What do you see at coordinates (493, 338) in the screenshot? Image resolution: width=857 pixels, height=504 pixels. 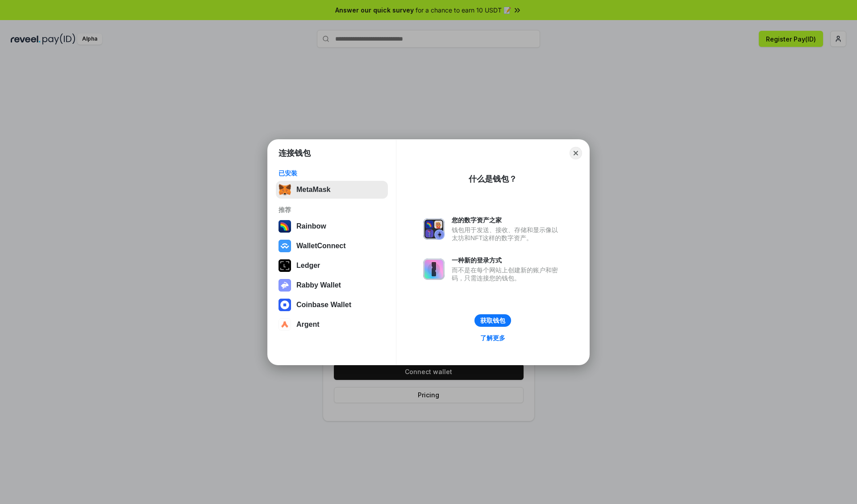 I see `a: 了解更多` at bounding box center [493, 338].